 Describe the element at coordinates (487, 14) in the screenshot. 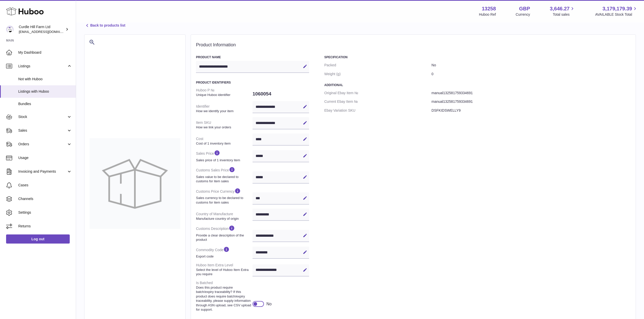

I see `div: Huboo Ref` at that location.